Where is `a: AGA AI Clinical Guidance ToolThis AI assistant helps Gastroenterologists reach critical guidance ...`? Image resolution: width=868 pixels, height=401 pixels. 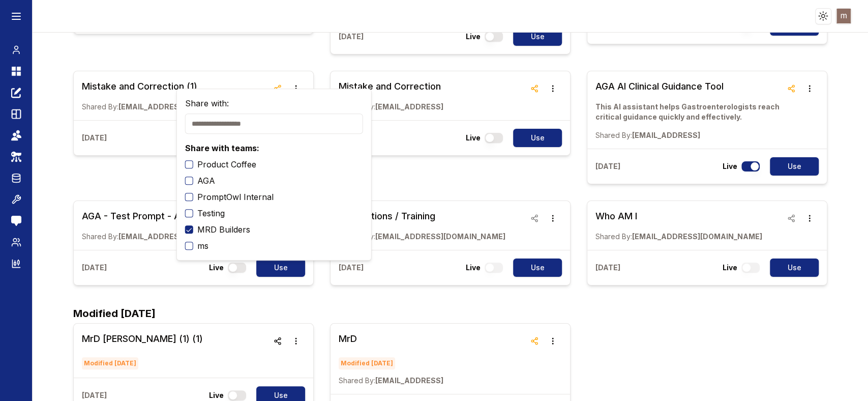
a: AGA AI Clinical Guidance ToolThis AI assistant helps Gastroenterologists reach critical guidance ... is located at coordinates (689, 110).